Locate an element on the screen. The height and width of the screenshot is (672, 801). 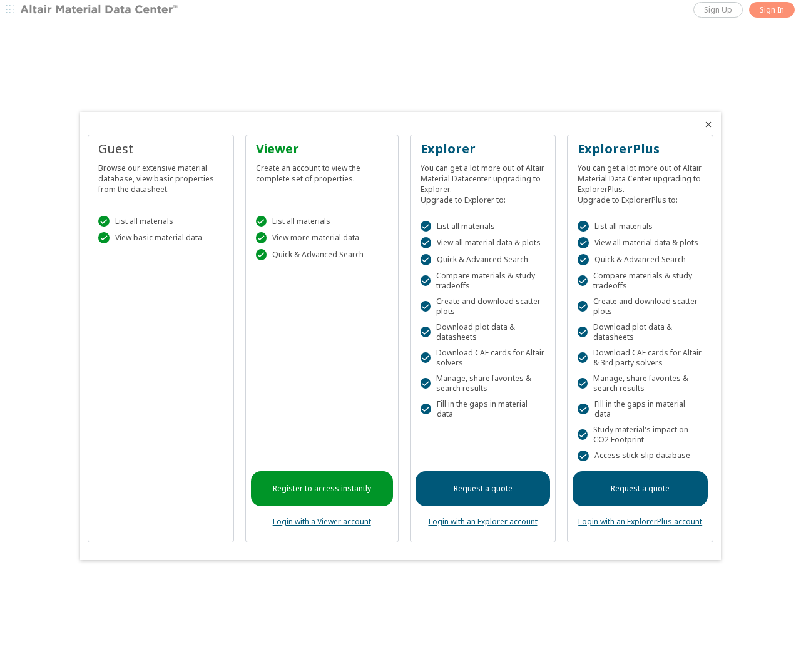
div: Guest is located at coordinates (161, 149).